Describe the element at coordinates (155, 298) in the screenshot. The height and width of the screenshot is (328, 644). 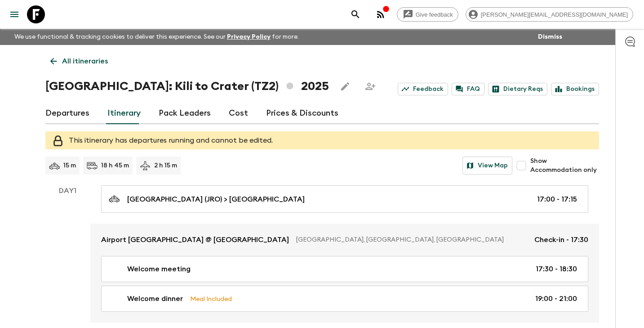
I see `p: Welcome dinner` at that location.